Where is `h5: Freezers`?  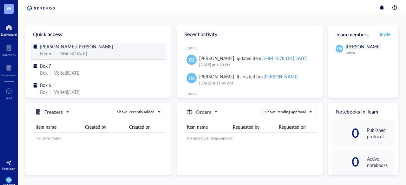
h5: Freezers is located at coordinates (54, 112).